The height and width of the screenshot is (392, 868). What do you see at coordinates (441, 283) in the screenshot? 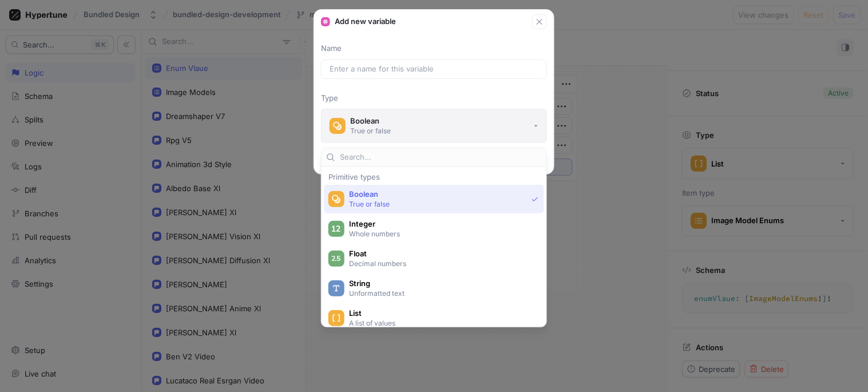
I see `span: String` at bounding box center [441, 283].